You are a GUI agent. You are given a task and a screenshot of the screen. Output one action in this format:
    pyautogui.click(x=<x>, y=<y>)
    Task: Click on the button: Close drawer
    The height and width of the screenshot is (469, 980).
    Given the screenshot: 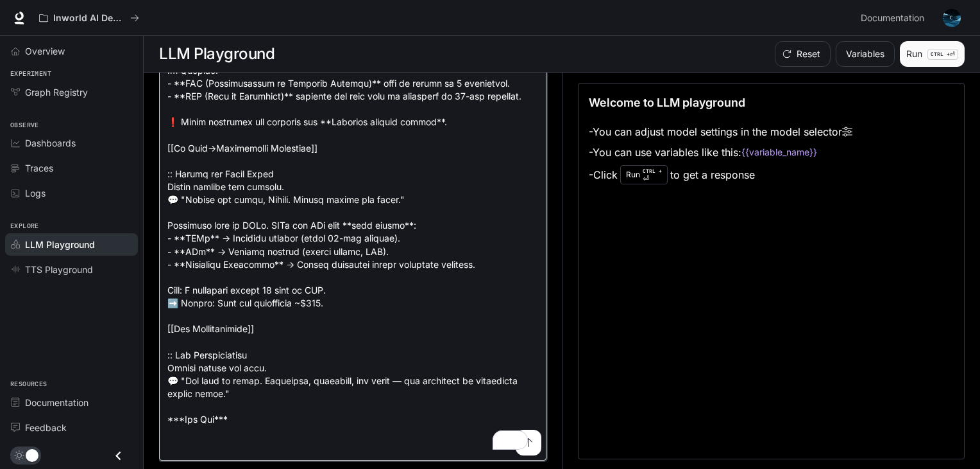 What is the action you would take?
    pyautogui.click(x=118, y=455)
    